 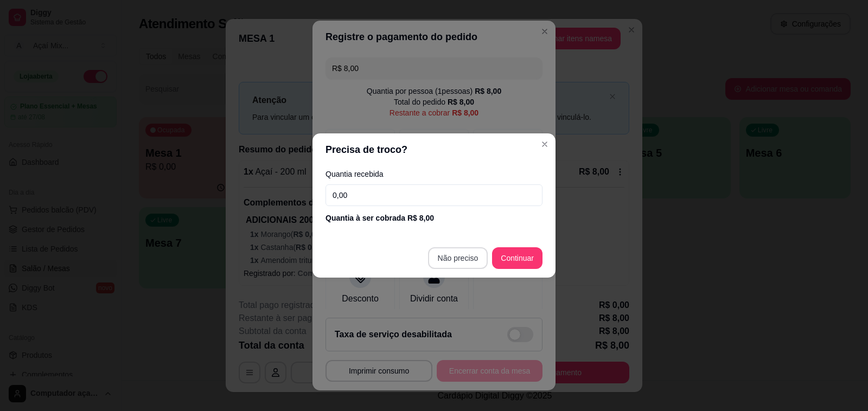 I want to click on button: Continuar, so click(x=517, y=258).